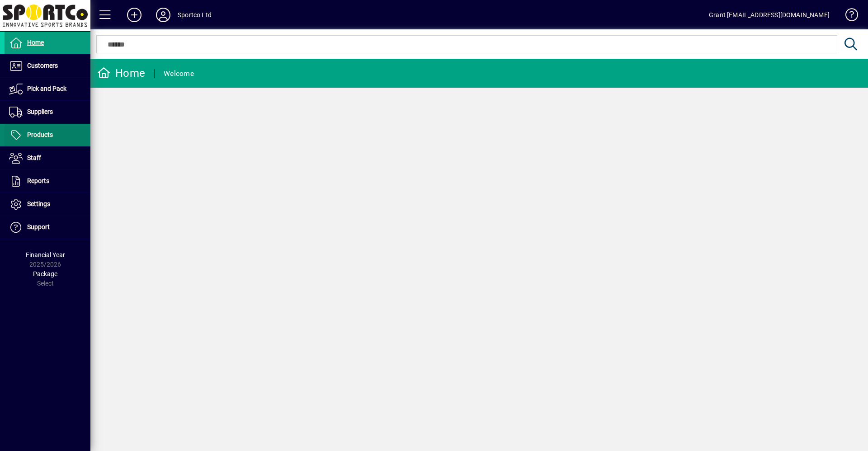 The image size is (868, 451). What do you see at coordinates (848, 17) in the screenshot?
I see `a: Knowledge Base` at bounding box center [848, 17].